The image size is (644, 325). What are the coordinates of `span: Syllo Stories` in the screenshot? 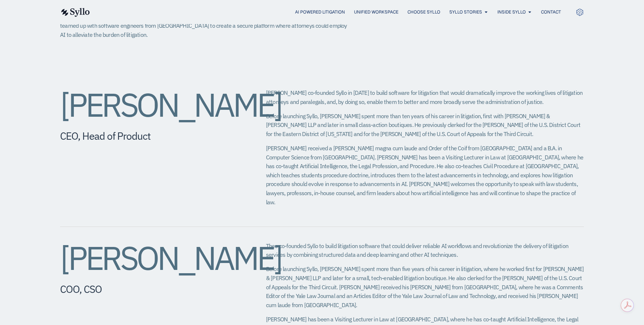 It's located at (466, 12).